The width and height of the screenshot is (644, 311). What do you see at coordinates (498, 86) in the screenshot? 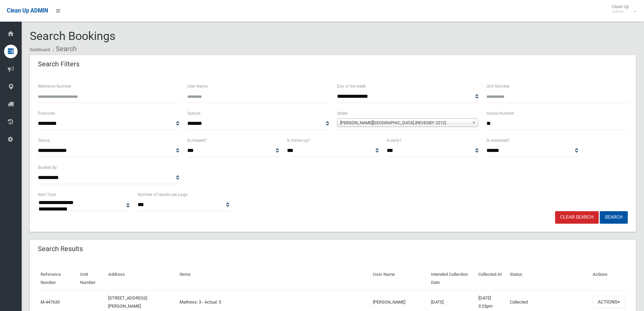
I see `label: Unit Number` at bounding box center [498, 86].